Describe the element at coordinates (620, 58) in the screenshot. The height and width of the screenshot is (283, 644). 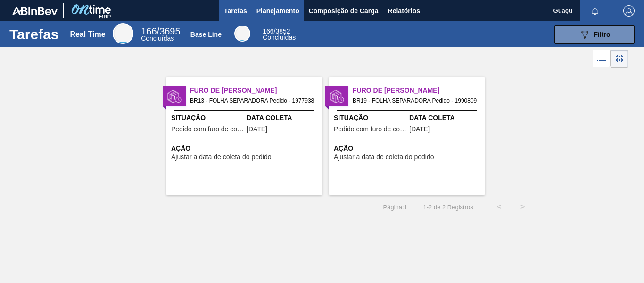
I see `div: Visão em Cards` at that location.